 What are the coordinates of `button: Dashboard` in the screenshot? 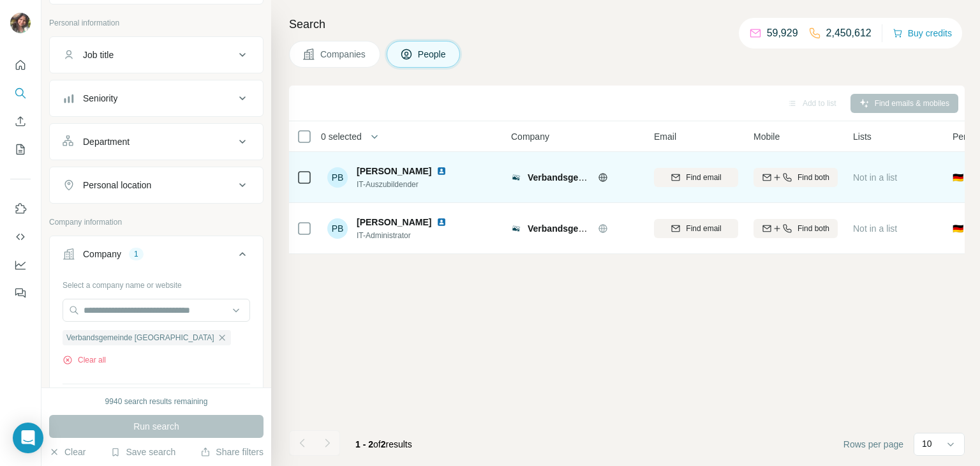 It's located at (20, 265).